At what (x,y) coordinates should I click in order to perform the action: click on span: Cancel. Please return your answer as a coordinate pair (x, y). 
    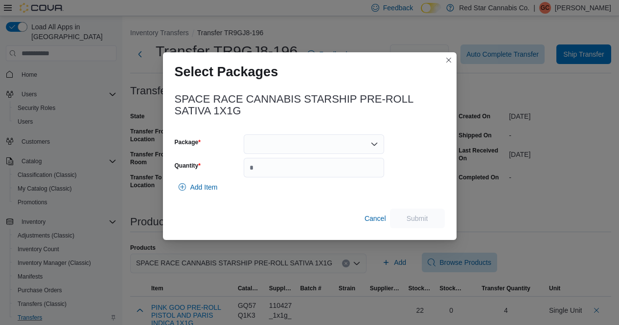
    Looking at the image, I should click on (375, 219).